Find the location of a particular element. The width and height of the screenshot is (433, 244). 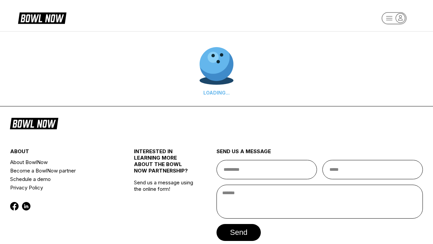

a: Privacy Policy is located at coordinates (62, 187).